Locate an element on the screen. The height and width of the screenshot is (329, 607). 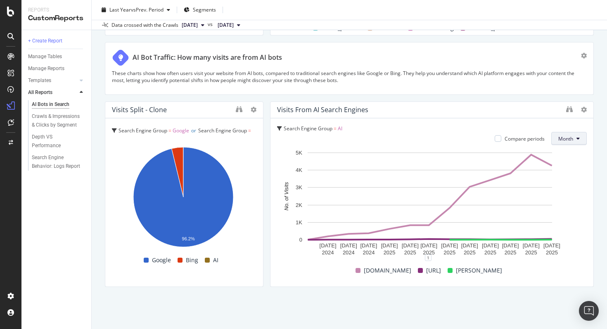
div: AI Bots in Search is located at coordinates (50, 104).